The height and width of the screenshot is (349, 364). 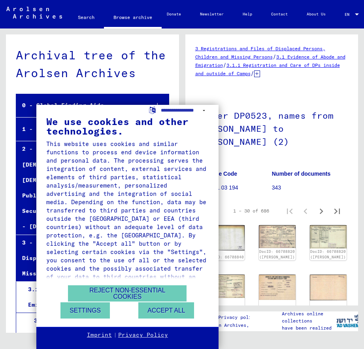 I want to click on div: This website uses cookies and similar functions to process end device information and personal da..., so click(x=127, y=214).